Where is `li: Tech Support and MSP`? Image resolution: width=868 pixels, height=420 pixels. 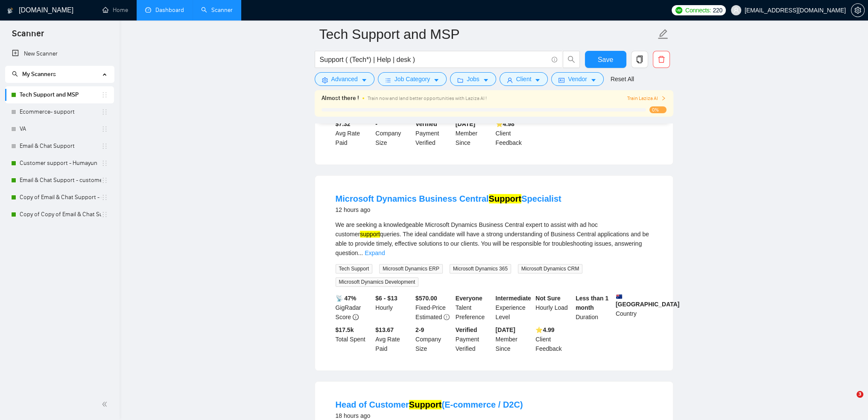
li: Tech Support and MSP is located at coordinates (59, 95).